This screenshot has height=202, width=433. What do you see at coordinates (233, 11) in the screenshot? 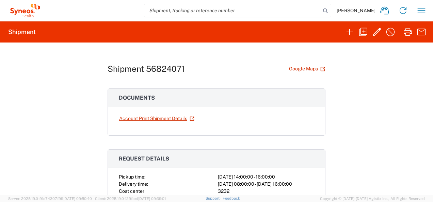
I see `input: Shipment, tracking or reference number` at bounding box center [233, 11].